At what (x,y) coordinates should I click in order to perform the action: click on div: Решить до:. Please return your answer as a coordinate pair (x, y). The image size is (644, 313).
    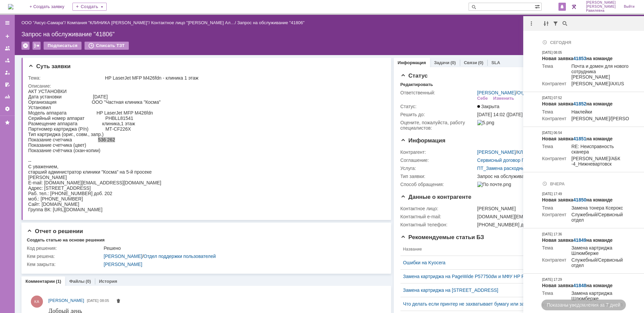
    Looking at the image, I should click on (438, 114).